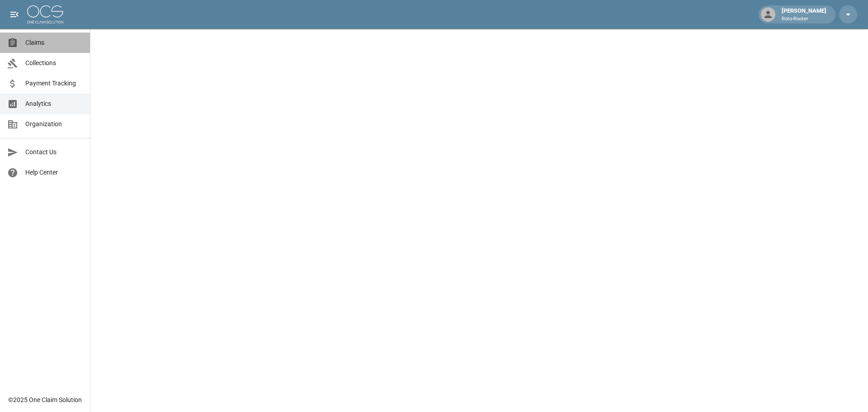  Describe the element at coordinates (54, 152) in the screenshot. I see `span: Contact Us` at that location.